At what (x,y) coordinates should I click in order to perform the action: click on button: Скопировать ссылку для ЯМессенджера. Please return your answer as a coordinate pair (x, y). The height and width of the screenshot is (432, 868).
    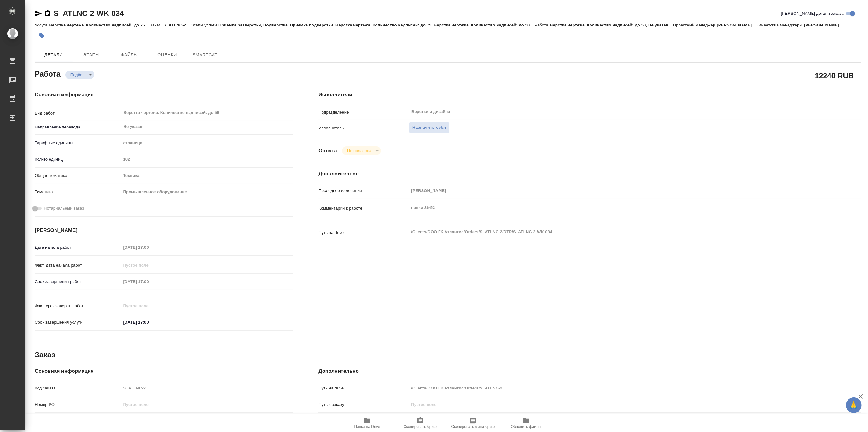
    Looking at the image, I should click on (38, 14).